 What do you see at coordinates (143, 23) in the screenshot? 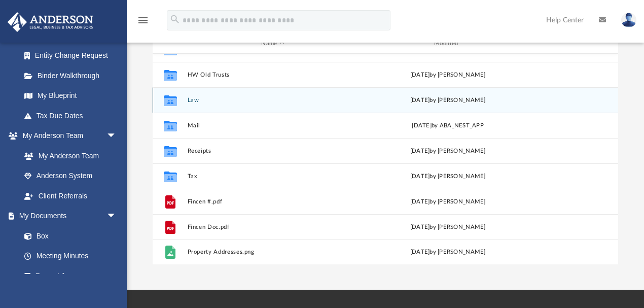
I see `a: menu` at bounding box center [143, 23].